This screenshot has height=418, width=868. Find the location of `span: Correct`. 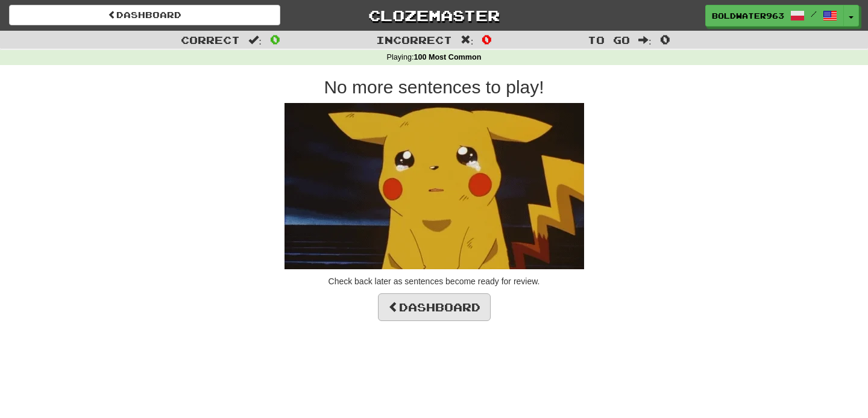

span: Correct is located at coordinates (210, 40).